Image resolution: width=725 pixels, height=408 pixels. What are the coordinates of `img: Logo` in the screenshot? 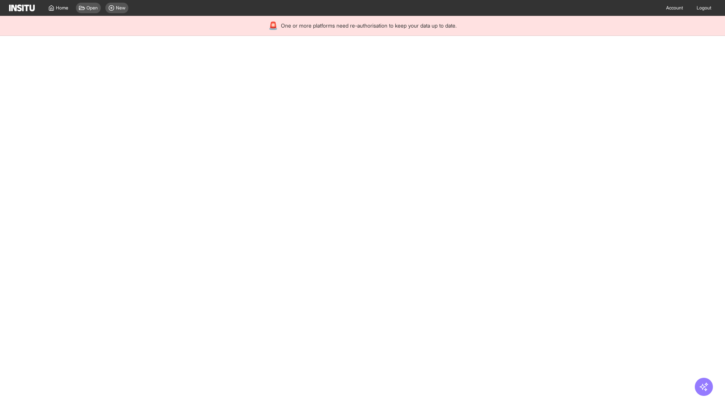 It's located at (22, 8).